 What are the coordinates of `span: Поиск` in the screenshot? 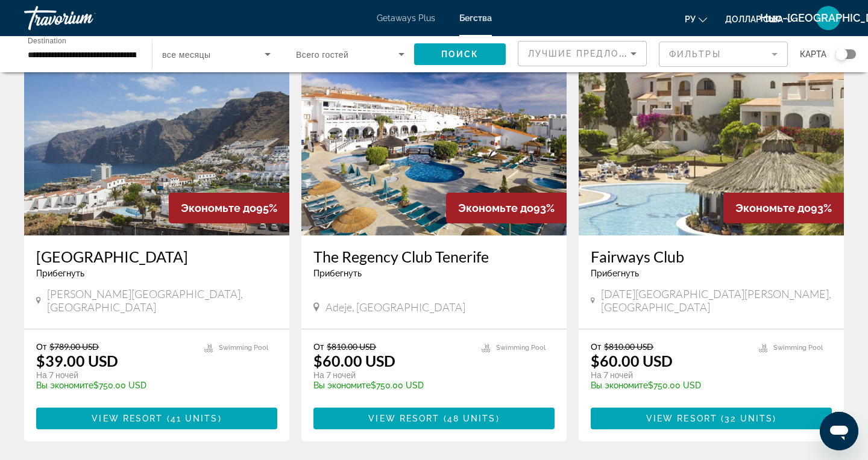 It's located at (460, 55).